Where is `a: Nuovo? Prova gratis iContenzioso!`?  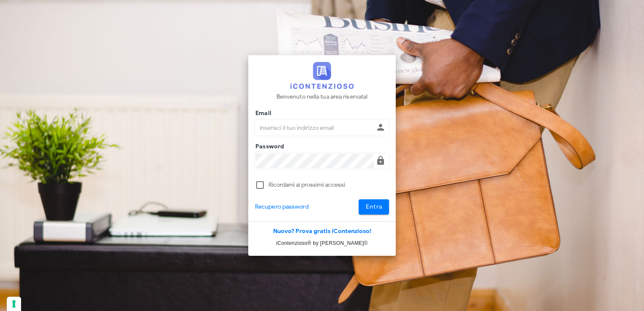 a: Nuovo? Prova gratis iContenzioso! is located at coordinates (322, 231).